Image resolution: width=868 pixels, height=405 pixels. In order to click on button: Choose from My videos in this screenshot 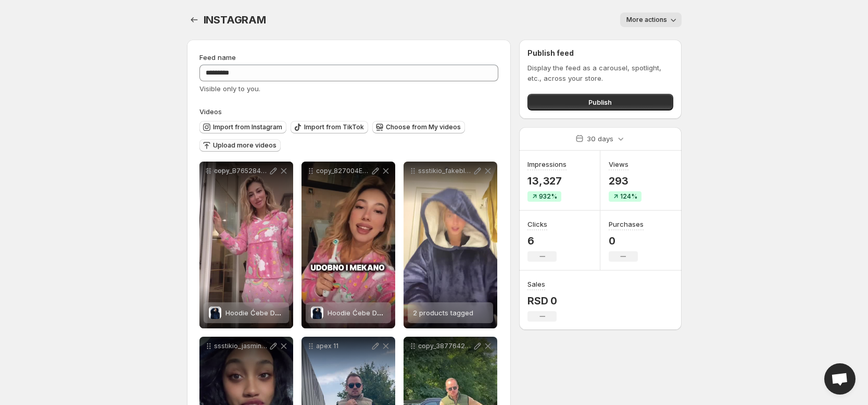, I will do `click(419, 127)`.